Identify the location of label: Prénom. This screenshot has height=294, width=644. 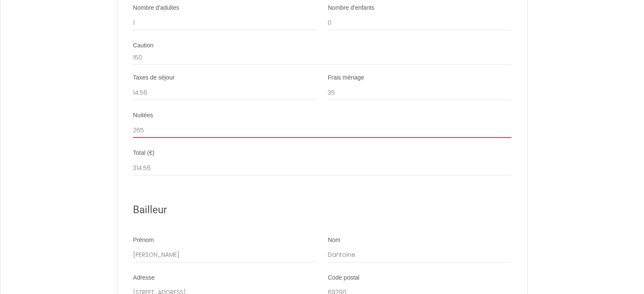
(143, 240).